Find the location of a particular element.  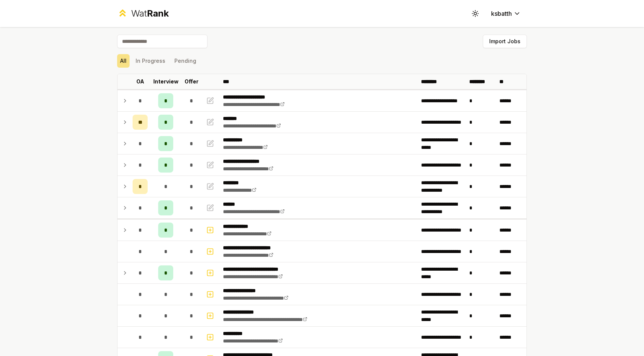

p: Offer is located at coordinates (191, 82).